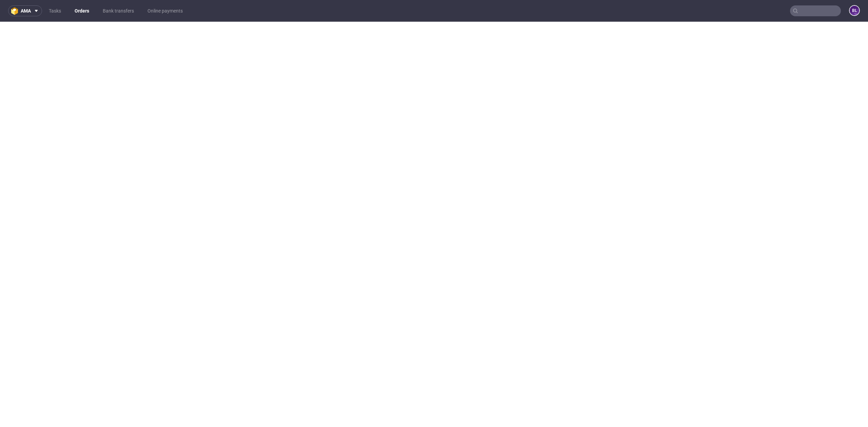  I want to click on img: logo, so click(16, 11).